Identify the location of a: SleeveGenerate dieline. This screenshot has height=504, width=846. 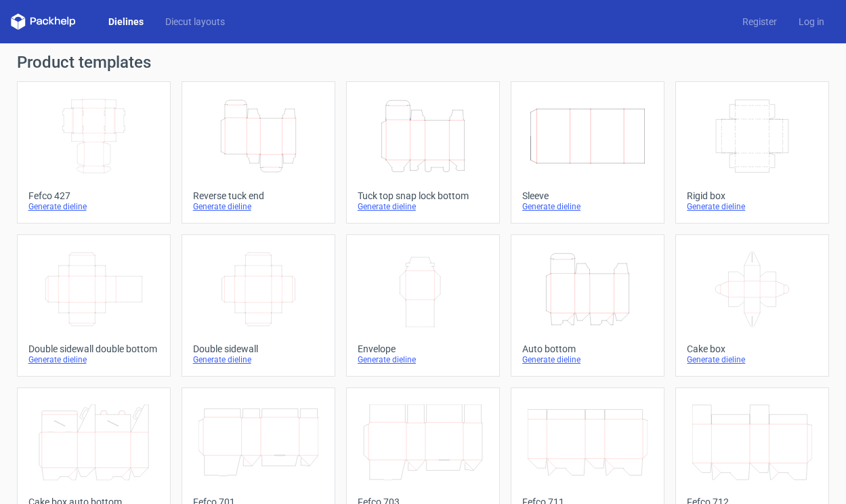
(587, 153).